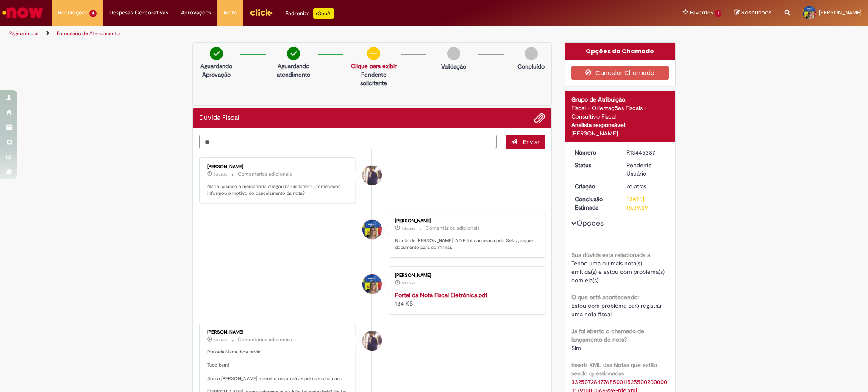 Image resolution: width=868 pixels, height=392 pixels. Describe the element at coordinates (757, 12) in the screenshot. I see `span: Rascunhos` at that location.